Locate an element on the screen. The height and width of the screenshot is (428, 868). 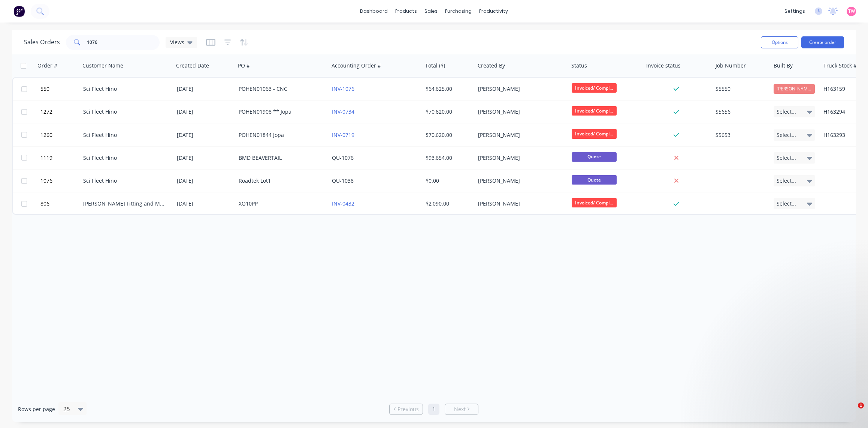
a: INV-0734 is located at coordinates (343, 112).